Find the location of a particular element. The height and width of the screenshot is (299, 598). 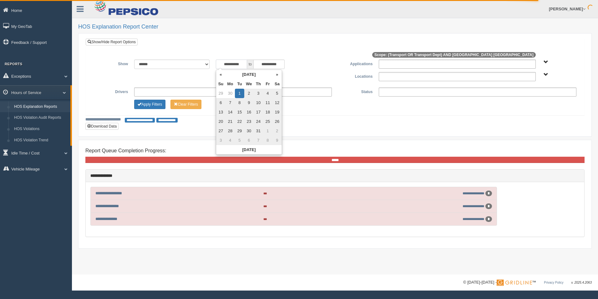

td: 23 is located at coordinates (249, 121).